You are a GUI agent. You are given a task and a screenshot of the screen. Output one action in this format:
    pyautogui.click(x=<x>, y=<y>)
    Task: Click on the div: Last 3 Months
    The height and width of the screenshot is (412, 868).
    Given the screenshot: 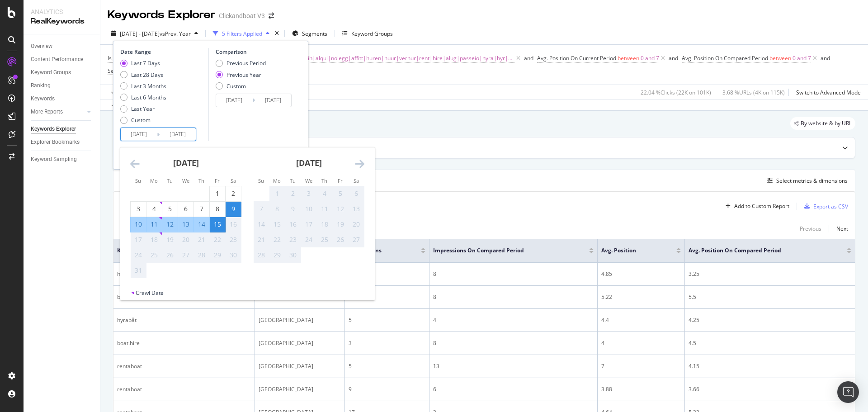 What is the action you would take?
    pyautogui.click(x=143, y=86)
    